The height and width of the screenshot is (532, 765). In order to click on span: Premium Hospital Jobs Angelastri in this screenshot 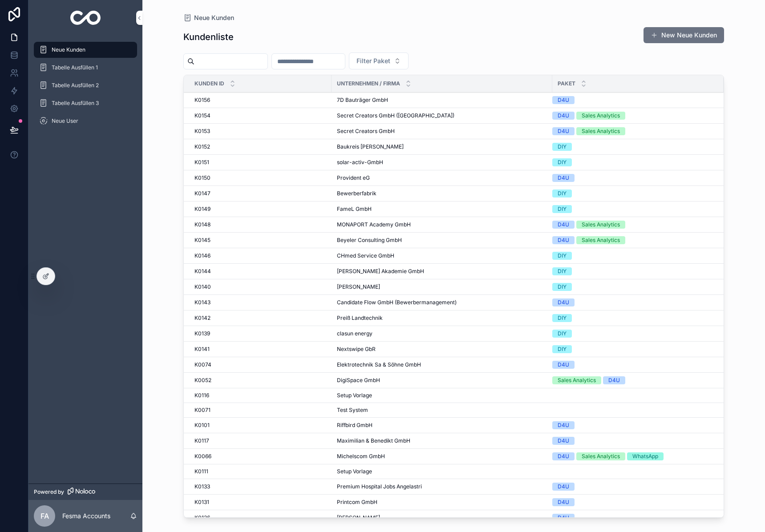, I will do `click(380, 487)`.